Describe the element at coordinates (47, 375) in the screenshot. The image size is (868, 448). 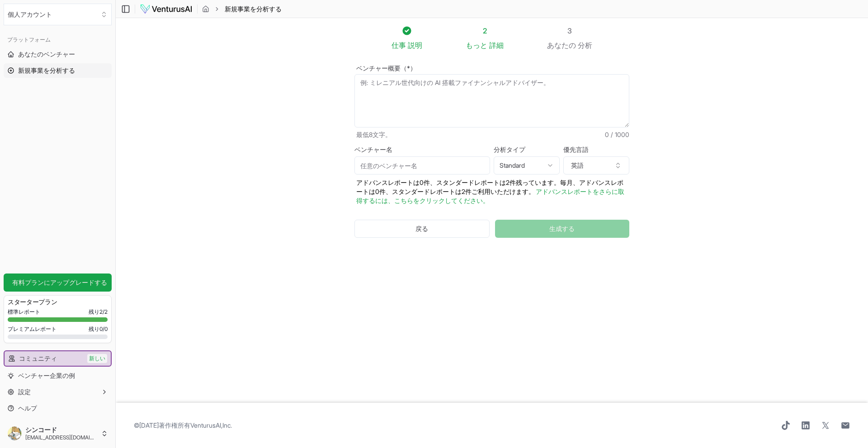
I see `font: ベンチャー企業の例` at that location.